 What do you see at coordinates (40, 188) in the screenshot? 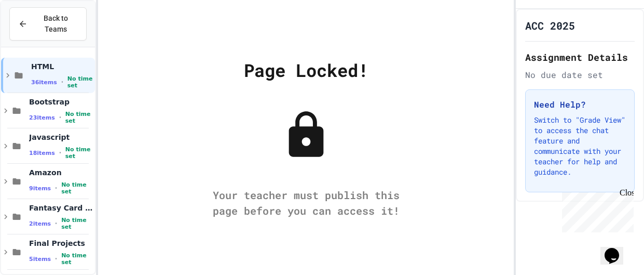
I see `span: 9 items` at bounding box center [40, 188].